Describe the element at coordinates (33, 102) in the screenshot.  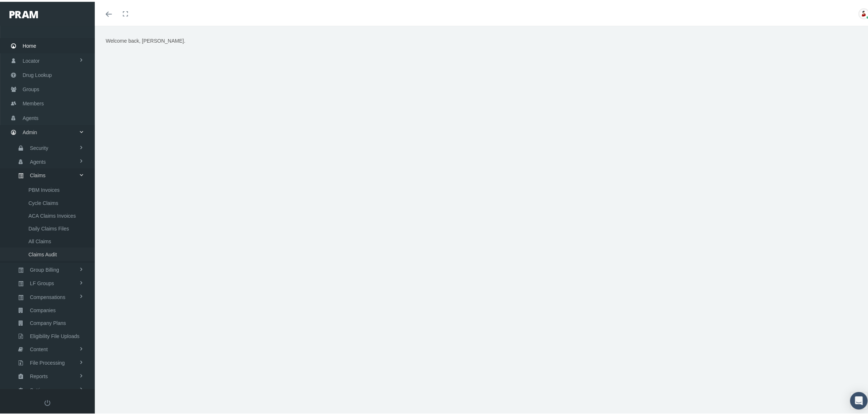
I see `span: Members` at that location.